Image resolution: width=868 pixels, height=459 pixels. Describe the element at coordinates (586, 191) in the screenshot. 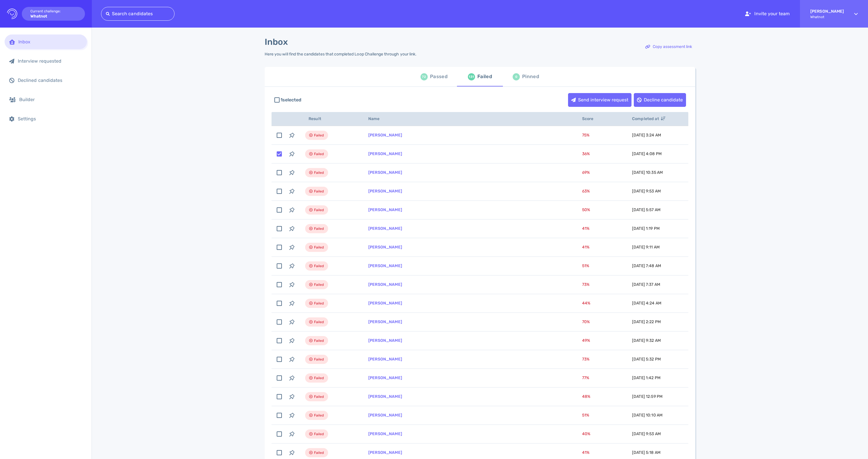

I see `span: 63 %` at that location.